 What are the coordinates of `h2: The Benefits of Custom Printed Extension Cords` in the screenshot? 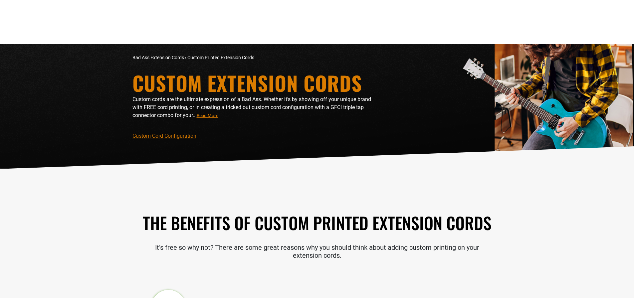 It's located at (317, 223).